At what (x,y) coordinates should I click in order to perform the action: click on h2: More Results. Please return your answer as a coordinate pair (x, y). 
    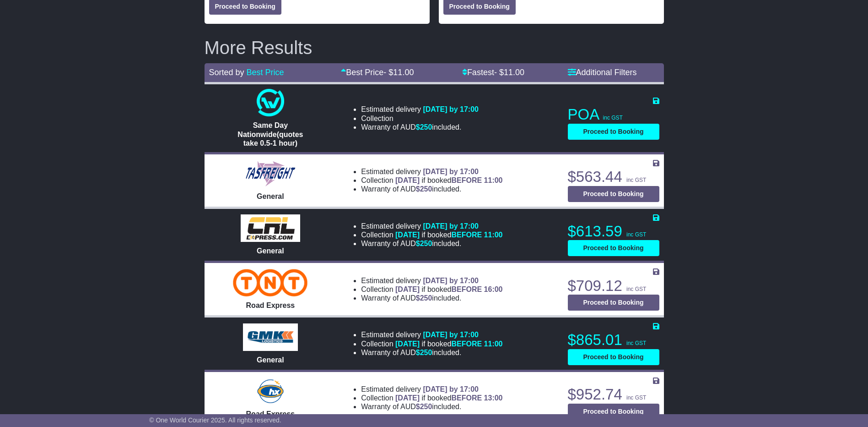
    Looking at the image, I should click on (434, 48).